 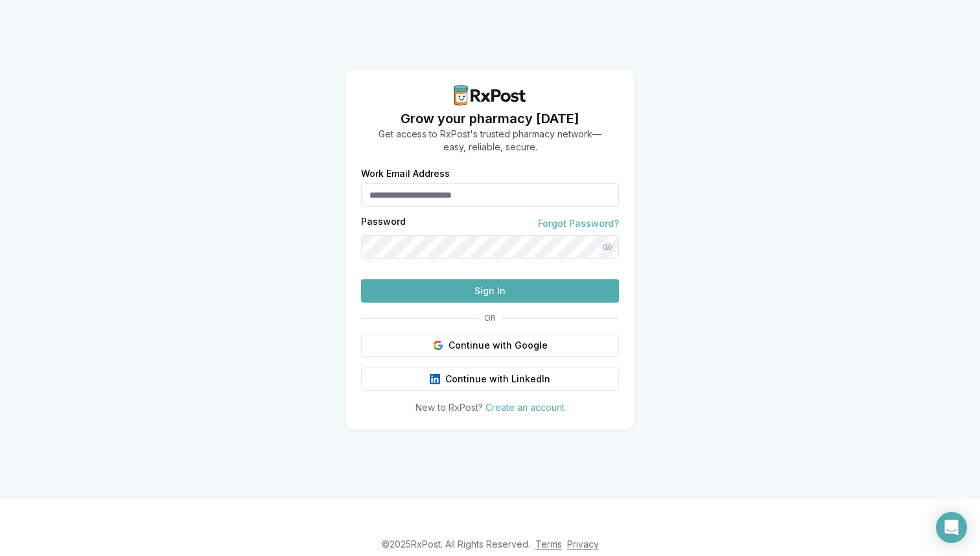 I want to click on label: Work Email Address, so click(x=490, y=174).